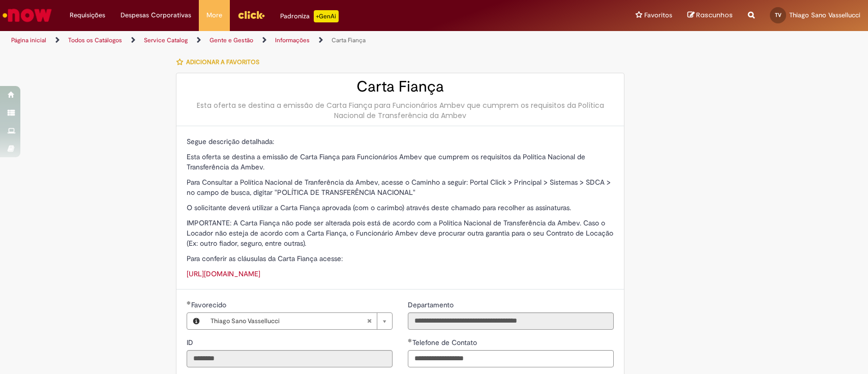  Describe the element at coordinates (232, 40) in the screenshot. I see `a: Gente e Gestão` at that location.